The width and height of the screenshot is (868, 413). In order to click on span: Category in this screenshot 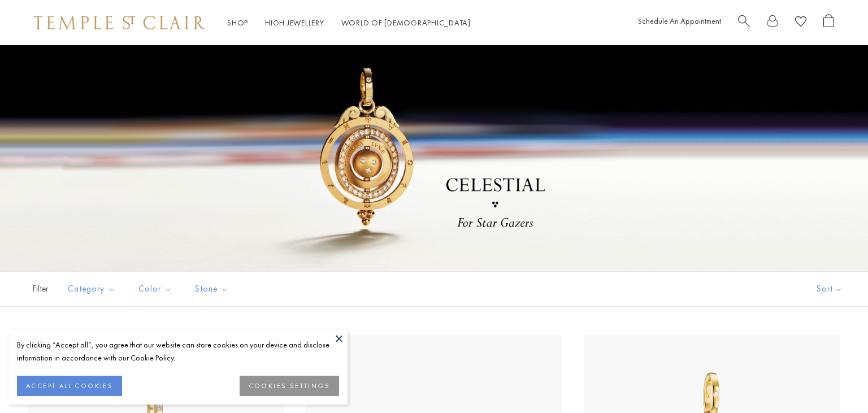, I will do `click(93, 288)`.